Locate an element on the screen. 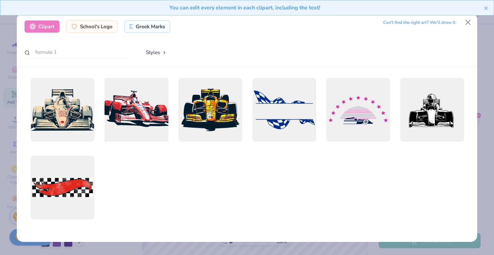 This screenshot has width=494, height=255. div: You can edit every element in each clipart, including the text! is located at coordinates (244, 8).